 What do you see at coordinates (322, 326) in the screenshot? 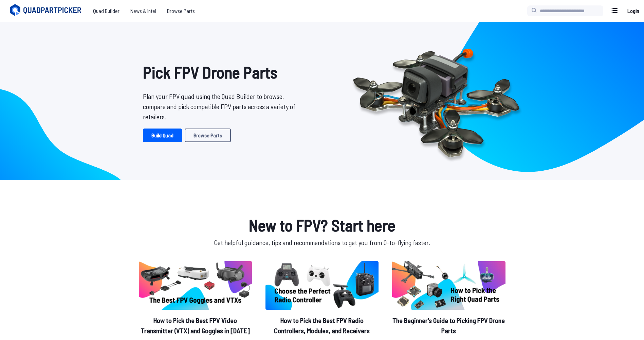
I see `h2: How to Pick the Best FPV Radio Controllers, Modules, and Receivers` at bounding box center [322, 326].